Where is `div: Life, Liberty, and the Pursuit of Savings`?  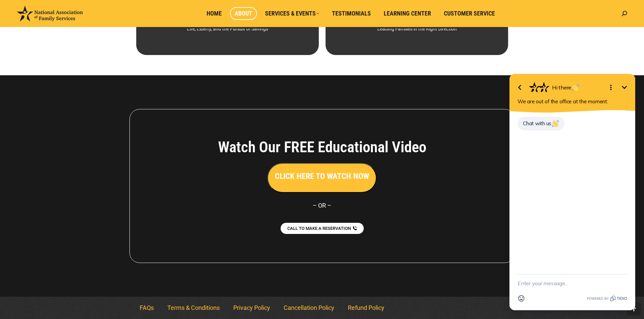
div: Life, Liberty, and the Pursuit of Savings is located at coordinates (227, 28).